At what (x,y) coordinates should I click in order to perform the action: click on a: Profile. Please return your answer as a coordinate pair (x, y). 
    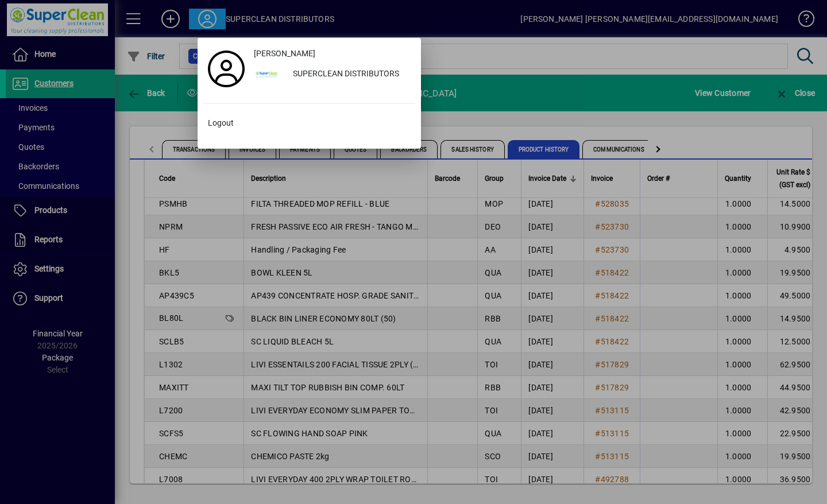
    Looking at the image, I should click on (226, 69).